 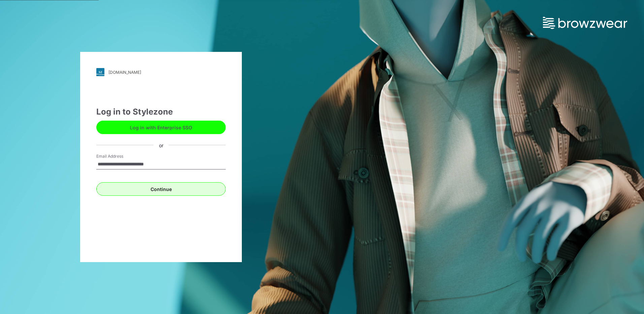 What do you see at coordinates (120, 157) in the screenshot?
I see `label: Email Address` at bounding box center [120, 157].